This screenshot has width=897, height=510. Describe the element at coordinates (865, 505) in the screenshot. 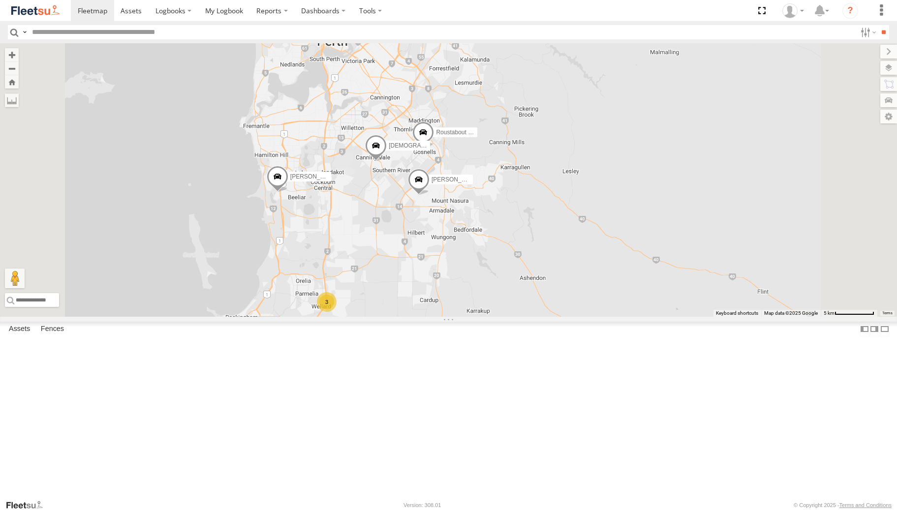

I see `a: Terms and Conditions` at that location.